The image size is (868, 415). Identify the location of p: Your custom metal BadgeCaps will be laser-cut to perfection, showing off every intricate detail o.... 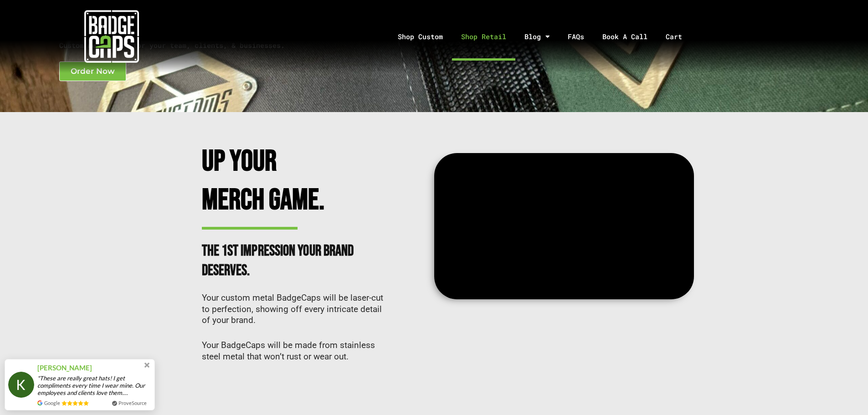
(293, 309).